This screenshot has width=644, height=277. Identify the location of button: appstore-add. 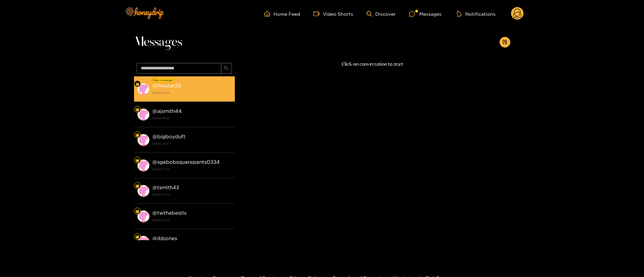
(505, 43).